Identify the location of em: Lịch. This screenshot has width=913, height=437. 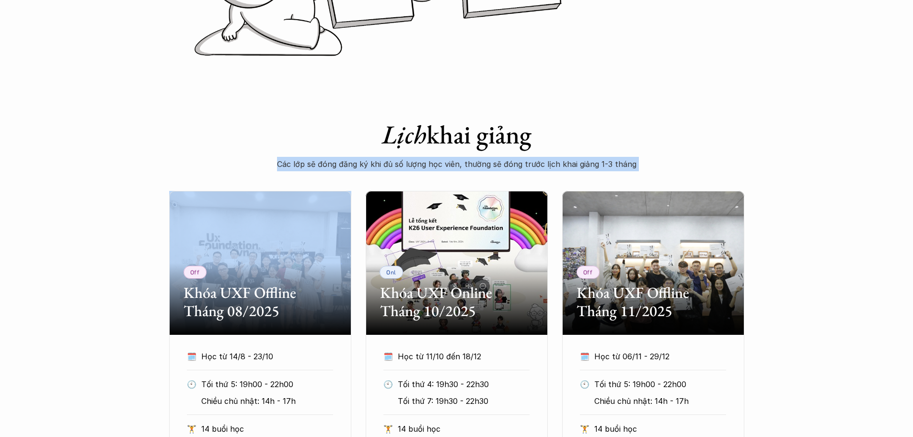
(404, 134).